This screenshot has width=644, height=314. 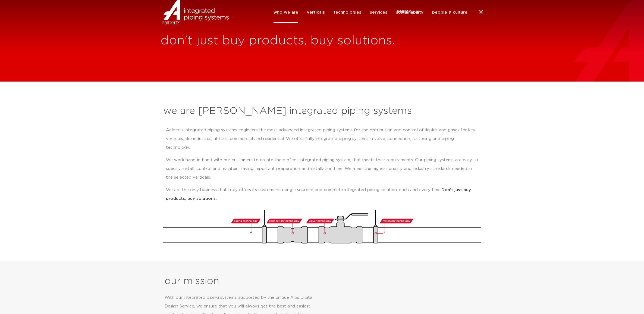 I want to click on a: technologies, so click(x=347, y=12).